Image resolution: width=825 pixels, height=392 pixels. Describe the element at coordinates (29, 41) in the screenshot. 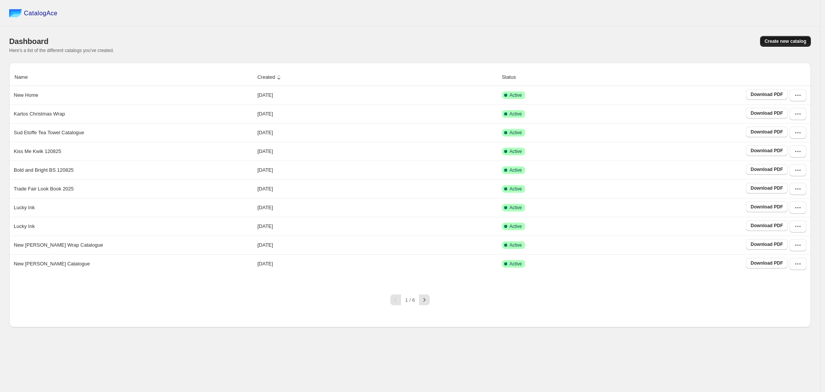

I see `span: Dashboard` at that location.